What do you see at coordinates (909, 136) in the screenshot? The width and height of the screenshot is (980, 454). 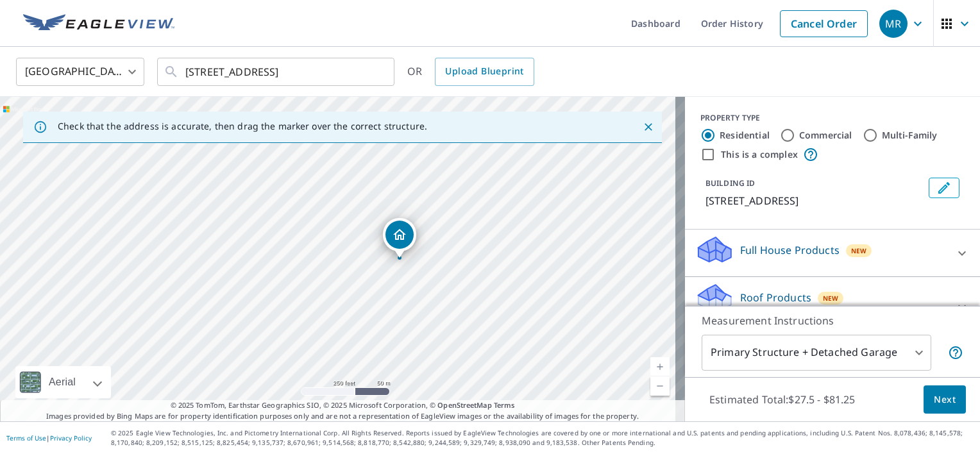 I see `label: Multi-Family` at bounding box center [909, 136].